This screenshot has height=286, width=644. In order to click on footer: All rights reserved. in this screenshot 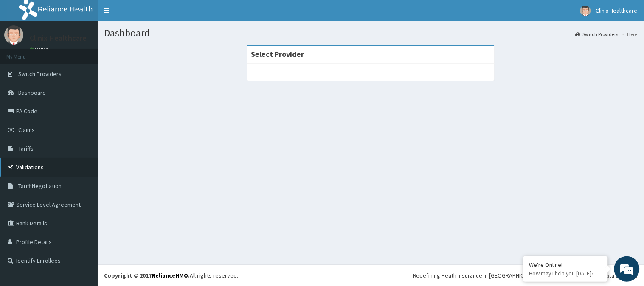, I will do `click(370, 275)`.